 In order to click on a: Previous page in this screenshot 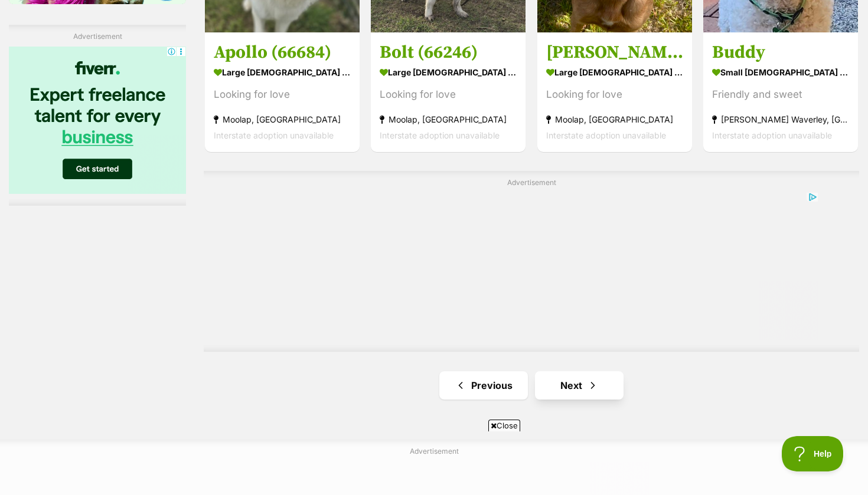, I will do `click(483, 385)`.